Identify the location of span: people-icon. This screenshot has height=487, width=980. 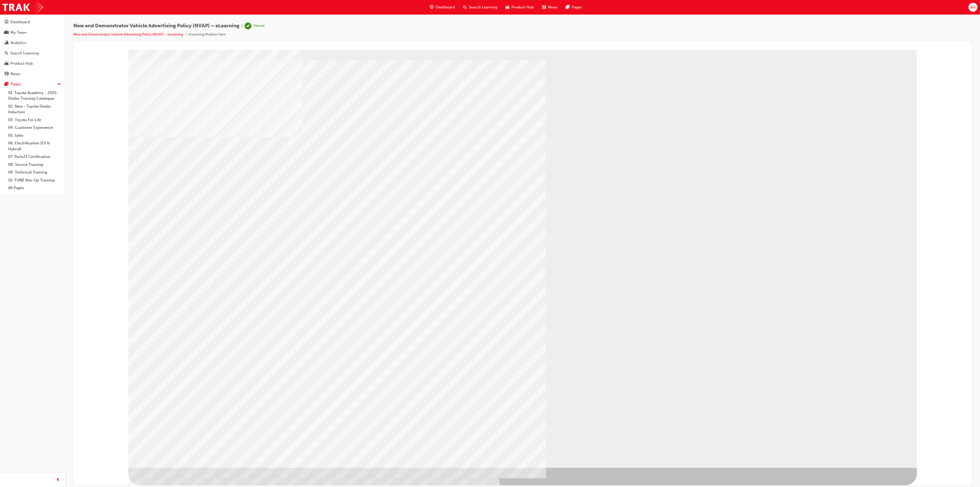
(7, 33).